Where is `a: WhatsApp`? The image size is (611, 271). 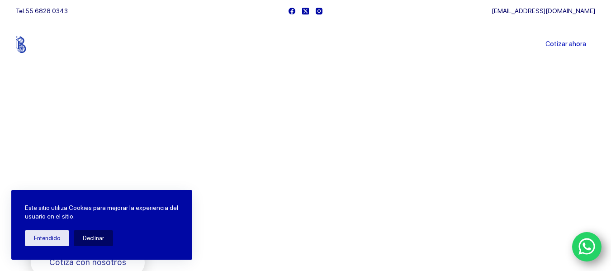 a: WhatsApp is located at coordinates (587, 247).